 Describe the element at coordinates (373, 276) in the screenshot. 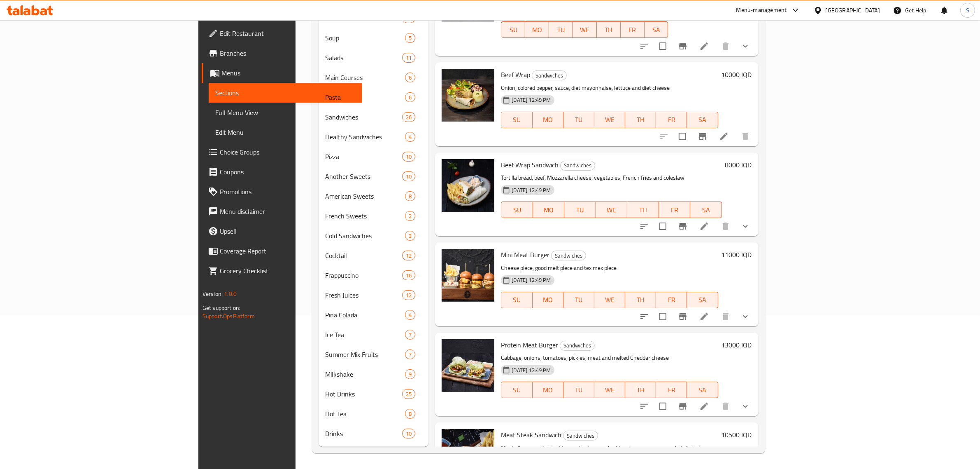

I see `div: Frappuccino16` at that location.